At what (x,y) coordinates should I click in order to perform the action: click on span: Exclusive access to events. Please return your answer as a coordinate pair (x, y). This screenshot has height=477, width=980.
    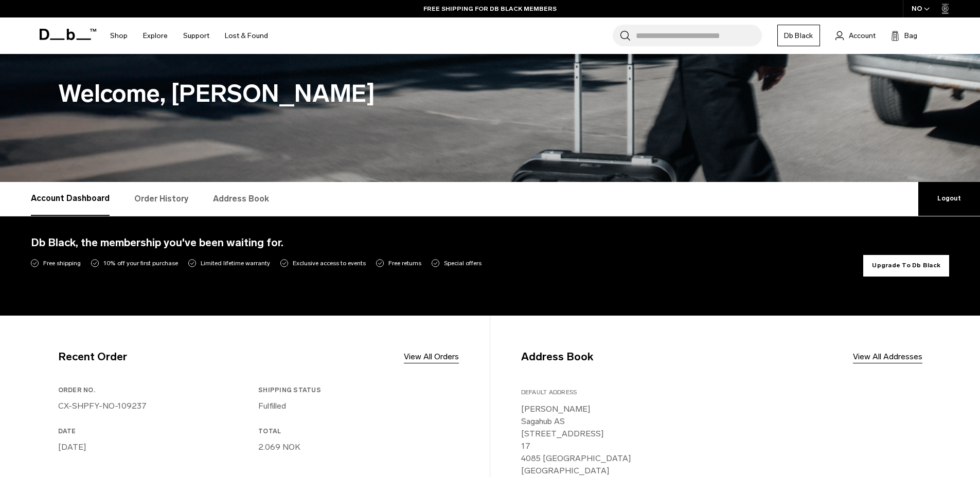
    Looking at the image, I should click on (329, 263).